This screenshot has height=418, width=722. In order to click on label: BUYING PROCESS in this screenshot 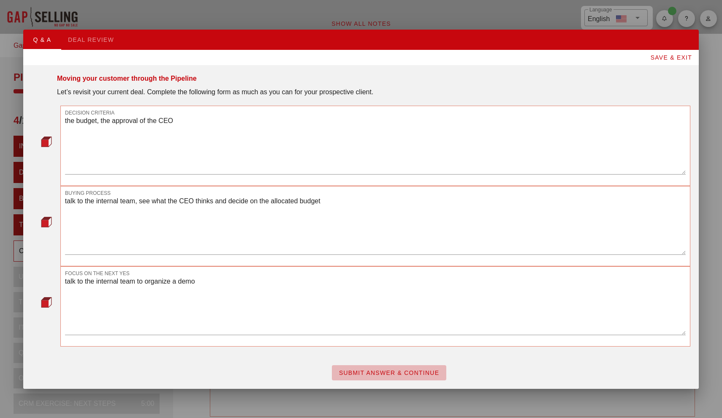, I will do `click(88, 193)`.